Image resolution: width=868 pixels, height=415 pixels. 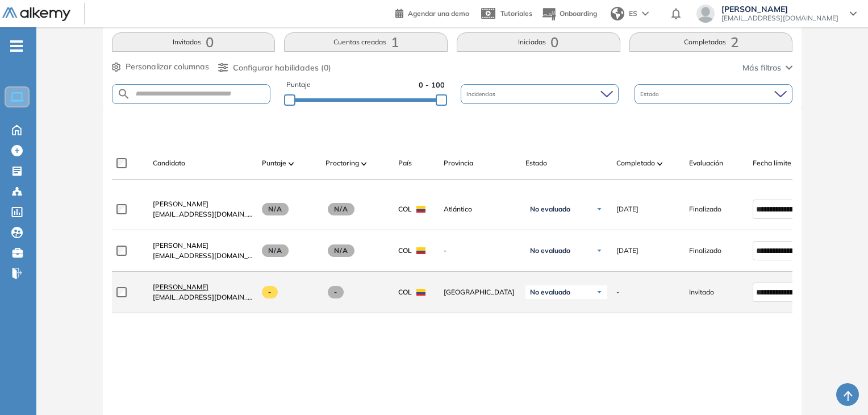 What do you see at coordinates (702, 292) in the screenshot?
I see `span: Invitado` at bounding box center [702, 292].